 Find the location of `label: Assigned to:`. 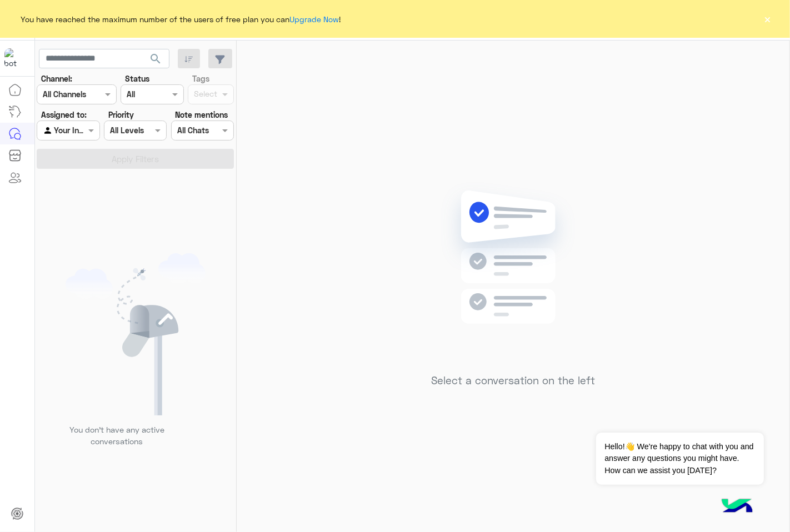

label: Assigned to: is located at coordinates (64, 114).